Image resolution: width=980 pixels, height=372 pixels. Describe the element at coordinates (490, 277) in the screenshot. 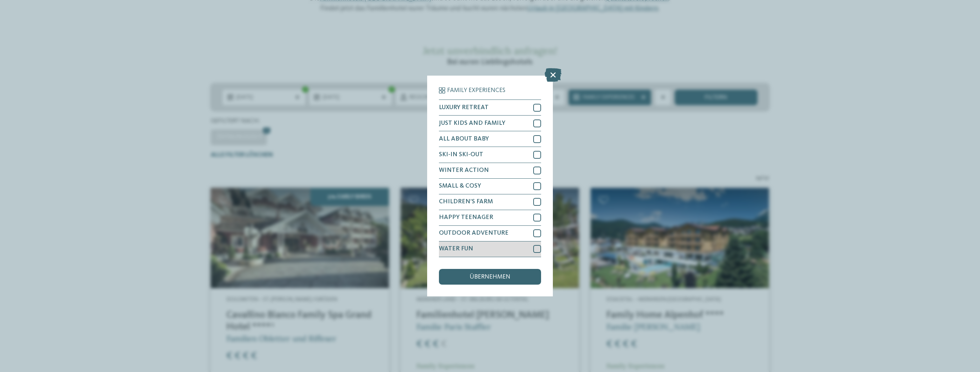

I see `span: übernehmen` at that location.